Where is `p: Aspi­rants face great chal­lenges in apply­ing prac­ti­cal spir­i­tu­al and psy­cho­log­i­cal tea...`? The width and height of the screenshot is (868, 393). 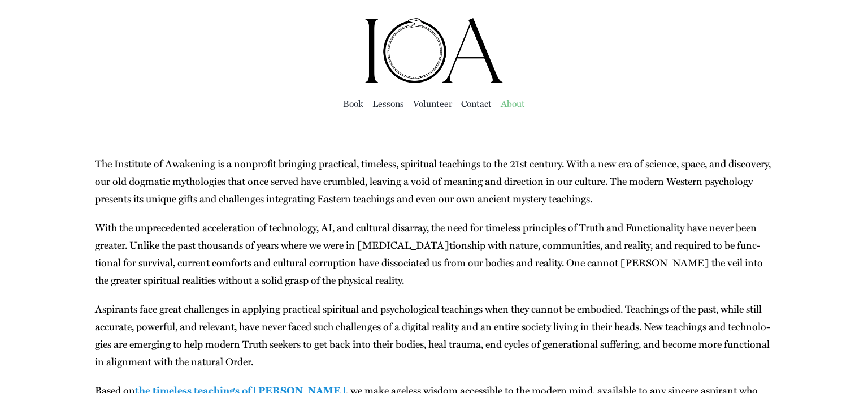
p: Aspi­rants face great chal­lenges in apply­ing prac­ti­cal spir­i­tu­al and psy­cho­log­i­cal tea... is located at coordinates (434, 335).